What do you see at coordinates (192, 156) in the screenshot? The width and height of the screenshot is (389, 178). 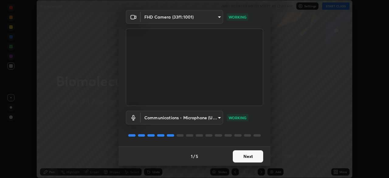 I see `h4: 1` at bounding box center [192, 156].